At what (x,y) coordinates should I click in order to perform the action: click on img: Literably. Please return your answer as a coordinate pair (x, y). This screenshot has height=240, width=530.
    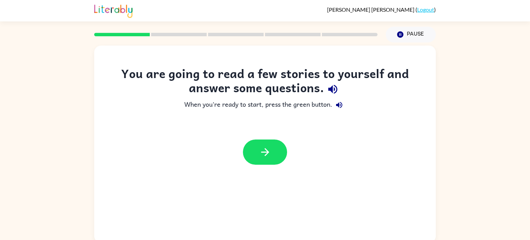
    Looking at the image, I should click on (113, 10).